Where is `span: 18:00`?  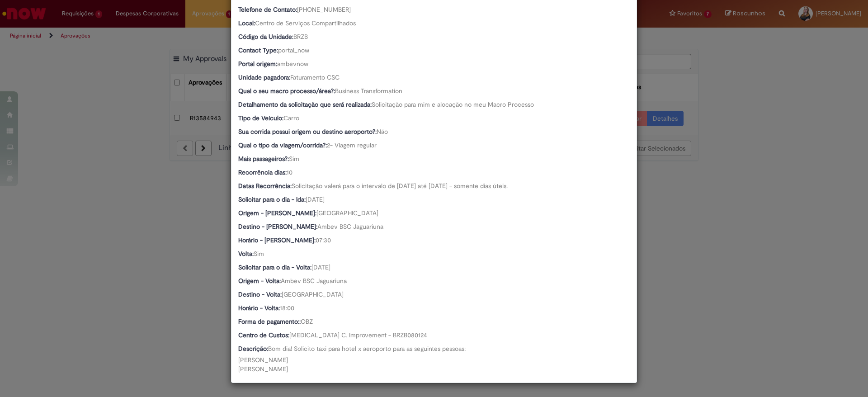 span: 18:00 is located at coordinates (287, 308).